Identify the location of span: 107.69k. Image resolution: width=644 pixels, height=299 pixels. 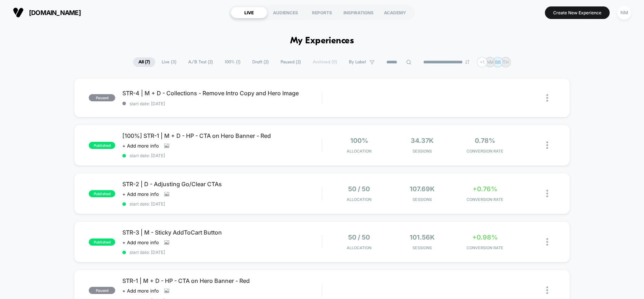
(422, 189).